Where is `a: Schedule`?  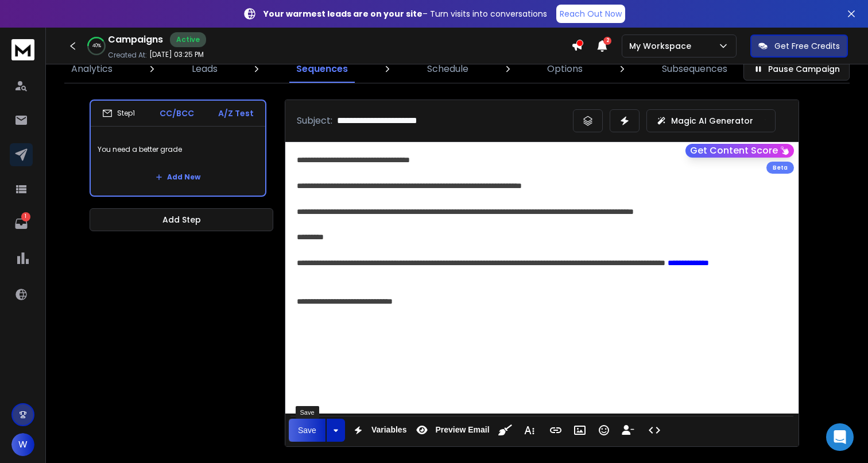
a: Schedule is located at coordinates (448, 69).